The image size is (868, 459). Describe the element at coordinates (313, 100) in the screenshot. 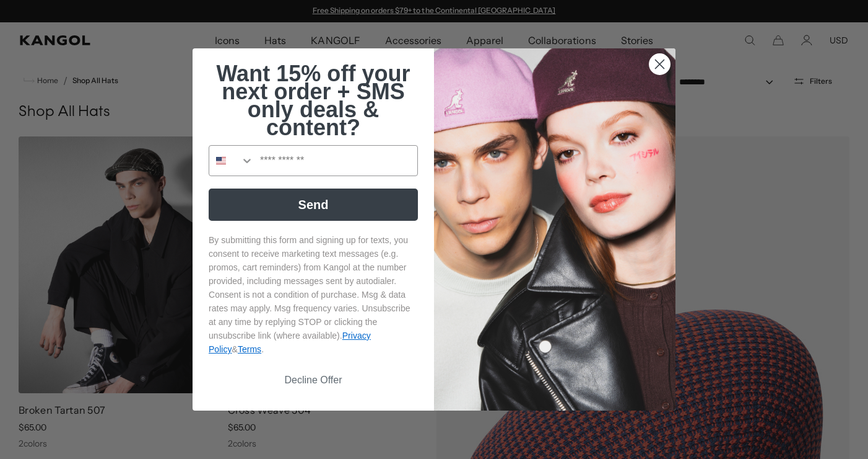

I see `span: Want 15% off your next order + SMS only deals & content?` at that location.